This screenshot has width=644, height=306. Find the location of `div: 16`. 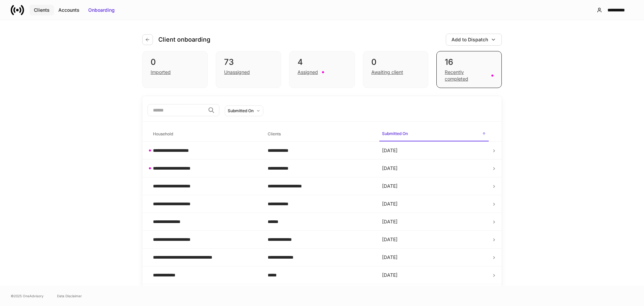

div: 16 is located at coordinates (469, 62).